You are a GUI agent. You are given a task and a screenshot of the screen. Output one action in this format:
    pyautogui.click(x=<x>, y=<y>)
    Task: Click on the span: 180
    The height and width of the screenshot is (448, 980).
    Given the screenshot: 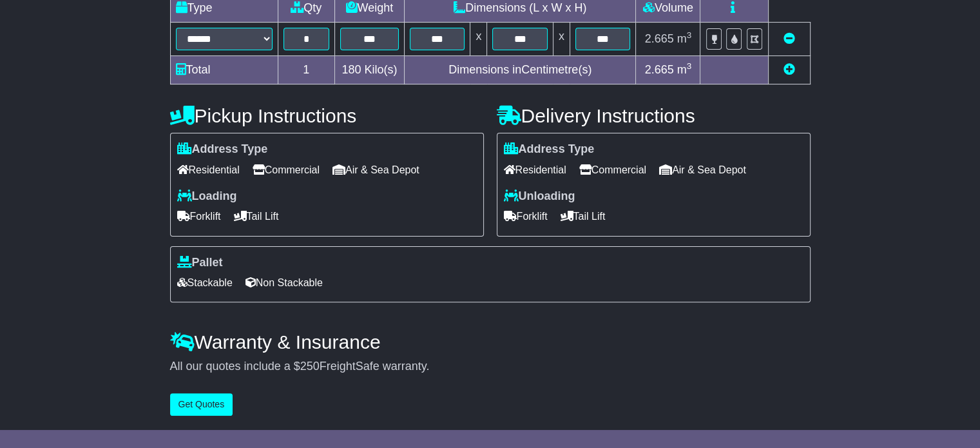 What is the action you would take?
    pyautogui.click(x=351, y=70)
    